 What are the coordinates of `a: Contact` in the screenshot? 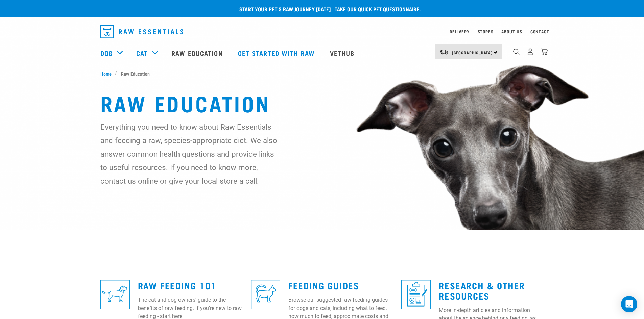 It's located at (540, 31).